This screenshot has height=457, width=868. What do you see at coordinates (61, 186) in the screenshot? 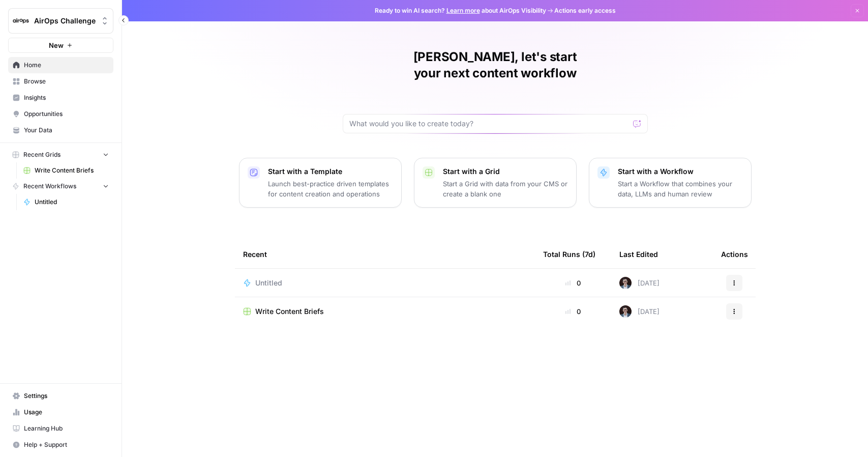
I see `button: Recent Workflows` at bounding box center [61, 186].